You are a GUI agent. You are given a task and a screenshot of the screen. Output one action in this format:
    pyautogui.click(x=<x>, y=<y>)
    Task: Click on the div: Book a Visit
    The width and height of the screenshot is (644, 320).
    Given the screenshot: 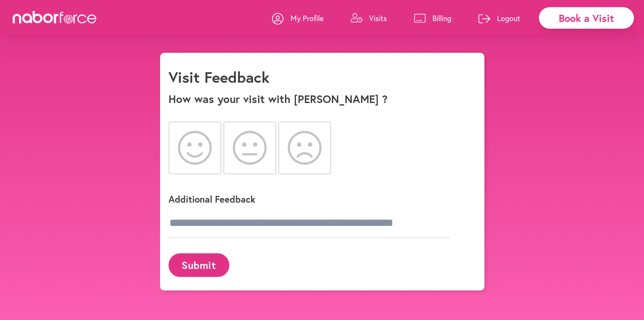 What is the action you would take?
    pyautogui.click(x=586, y=18)
    